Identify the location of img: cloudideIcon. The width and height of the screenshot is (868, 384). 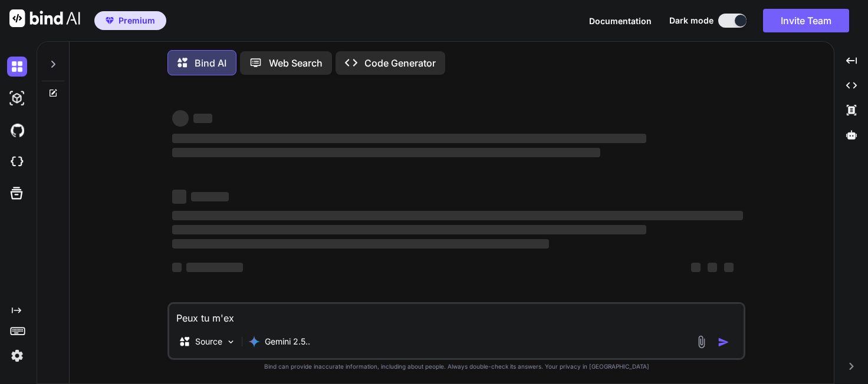
(17, 162).